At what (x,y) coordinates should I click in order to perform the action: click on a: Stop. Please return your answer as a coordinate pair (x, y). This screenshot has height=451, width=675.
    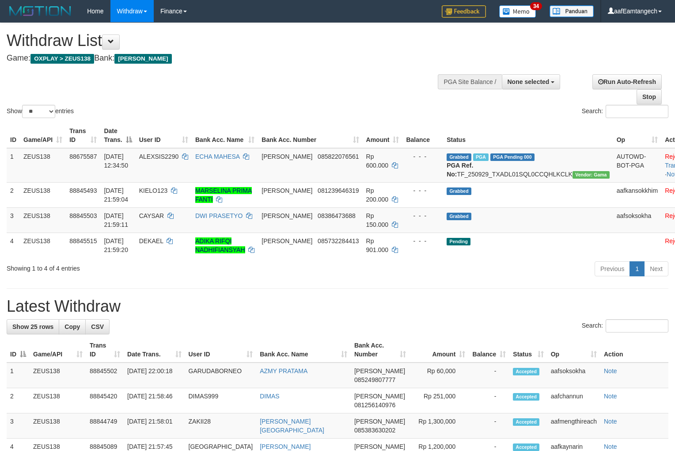
    Looking at the image, I should click on (649, 97).